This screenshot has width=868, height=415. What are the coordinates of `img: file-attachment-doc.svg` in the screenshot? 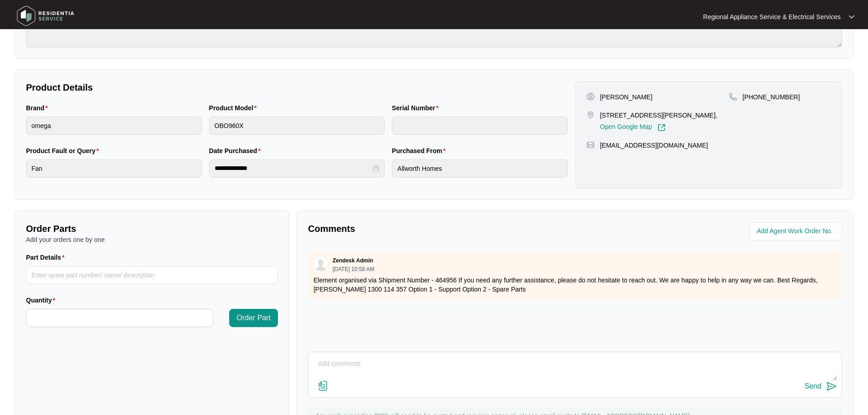 It's located at (323, 386).